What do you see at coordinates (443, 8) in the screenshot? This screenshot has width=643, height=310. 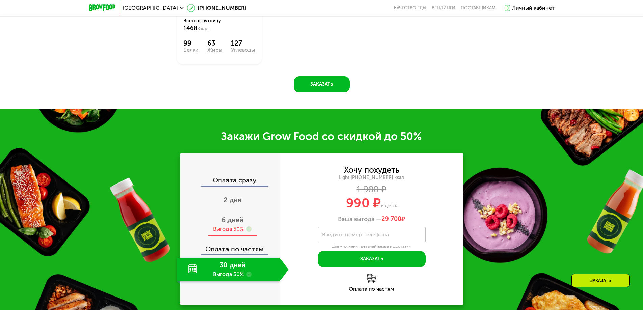 I see `a: Вендинги` at bounding box center [443, 8].